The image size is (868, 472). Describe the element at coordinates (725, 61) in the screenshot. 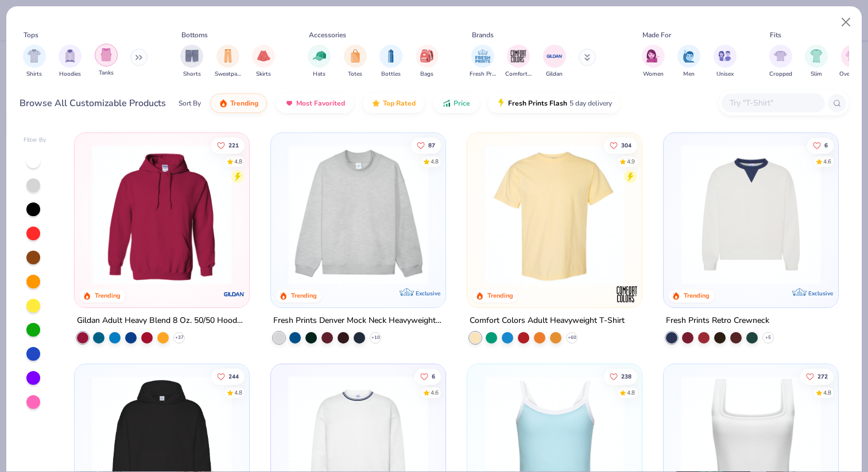

I see `div: filter for Unisex` at that location.